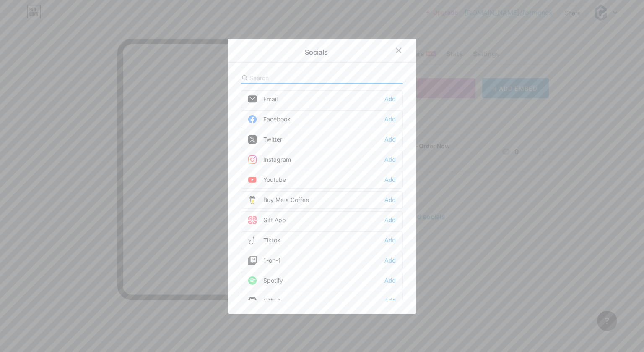  I want to click on div: Facebook, so click(269, 119).